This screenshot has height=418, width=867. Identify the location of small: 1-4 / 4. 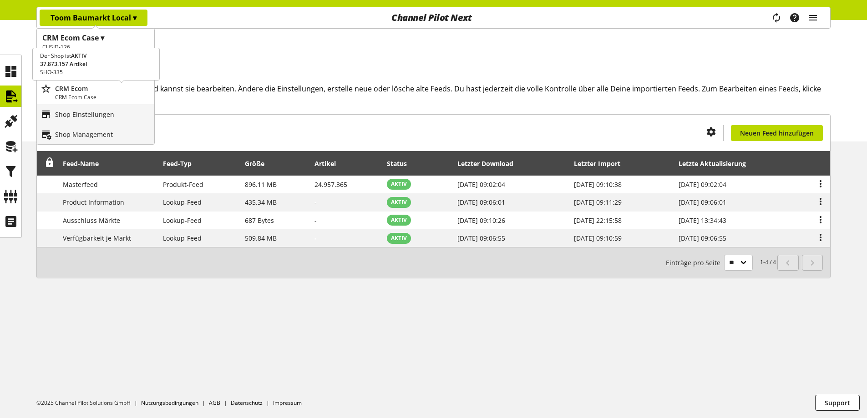
(721, 263).